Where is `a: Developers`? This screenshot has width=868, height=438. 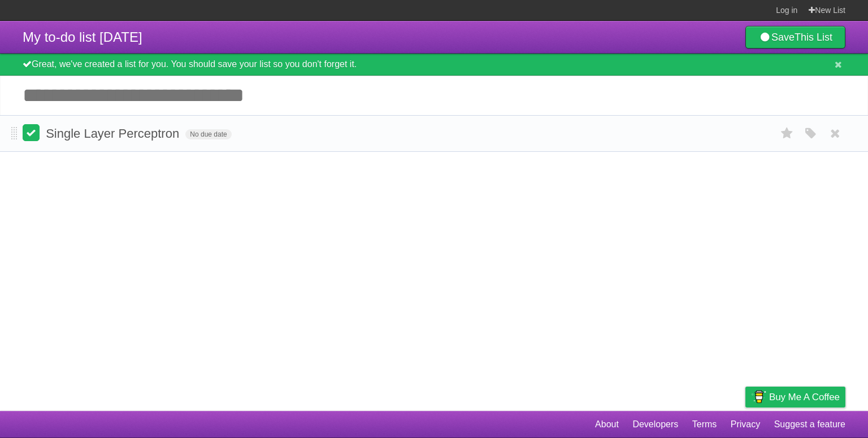 a: Developers is located at coordinates (655, 425).